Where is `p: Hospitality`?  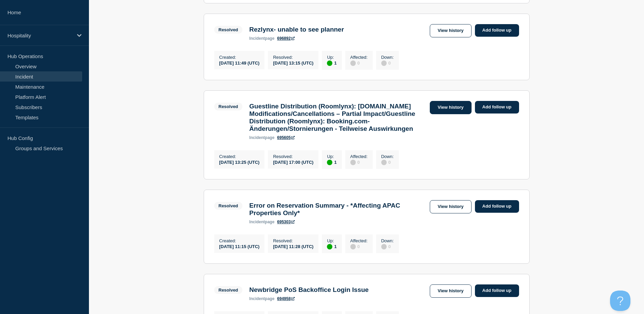
p: Hospitality is located at coordinates (40, 35).